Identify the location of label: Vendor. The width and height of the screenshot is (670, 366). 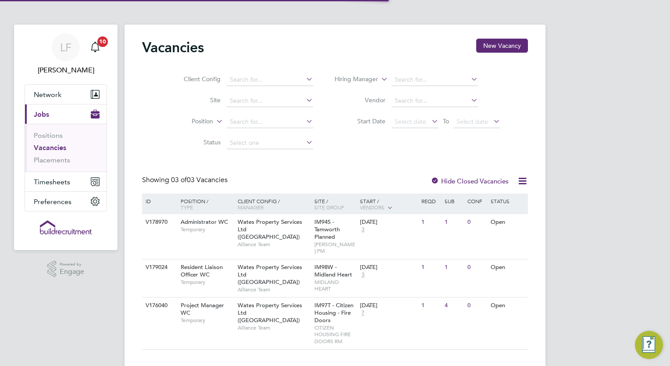
(360, 100).